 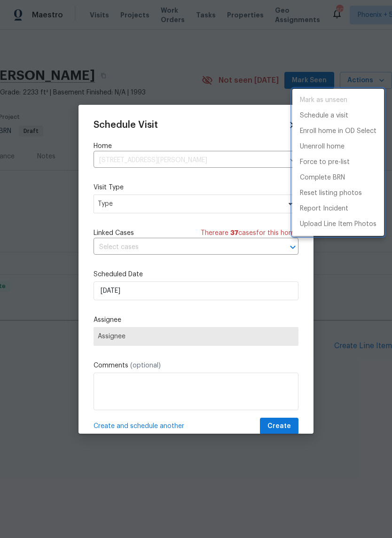 I want to click on p: Enroll home in OD Select, so click(x=338, y=131).